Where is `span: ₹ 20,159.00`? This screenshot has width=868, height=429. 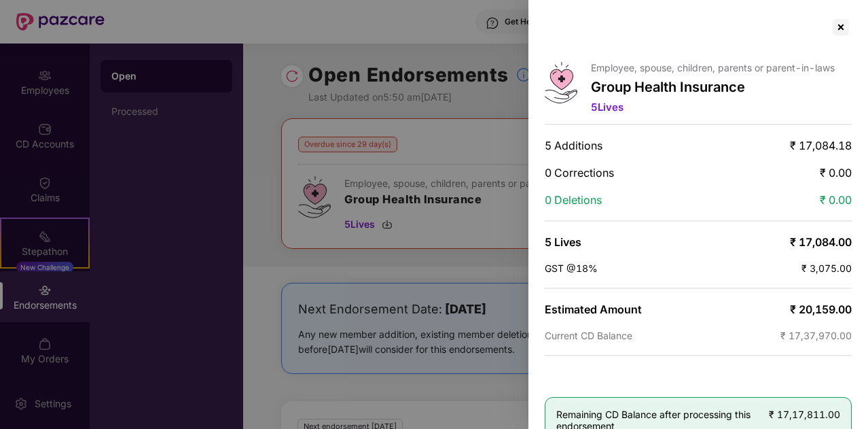
span: ₹ 20,159.00 is located at coordinates (821, 309).